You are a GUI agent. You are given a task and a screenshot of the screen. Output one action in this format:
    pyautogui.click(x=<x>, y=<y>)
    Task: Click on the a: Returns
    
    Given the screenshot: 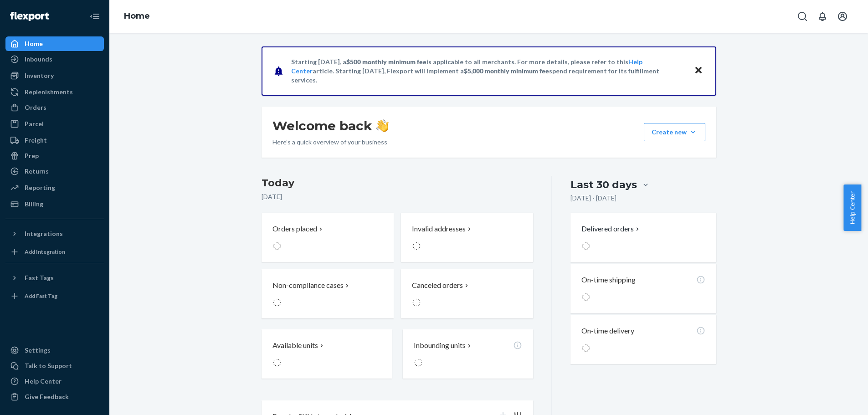 What is the action you would take?
    pyautogui.click(x=54, y=171)
    